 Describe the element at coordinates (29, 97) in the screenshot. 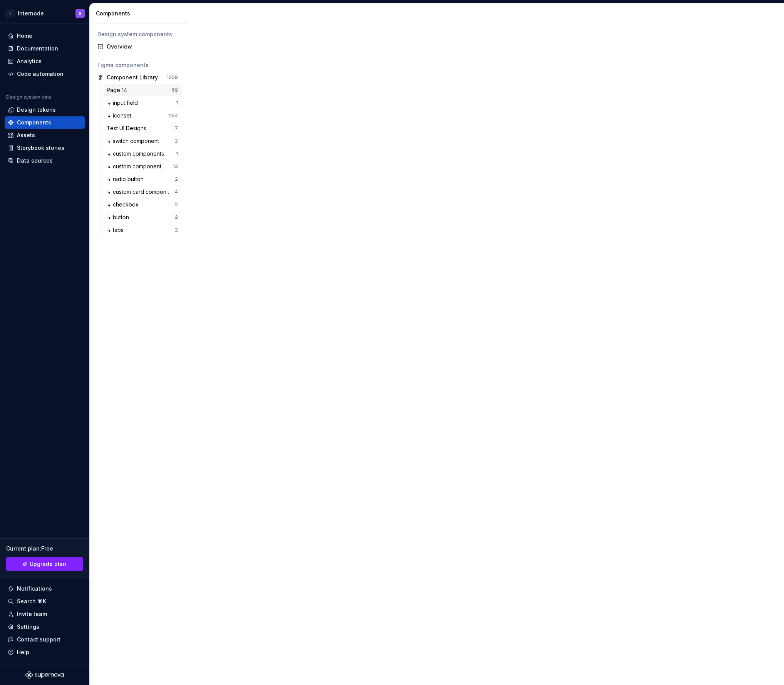

I see `div: Design system data` at that location.